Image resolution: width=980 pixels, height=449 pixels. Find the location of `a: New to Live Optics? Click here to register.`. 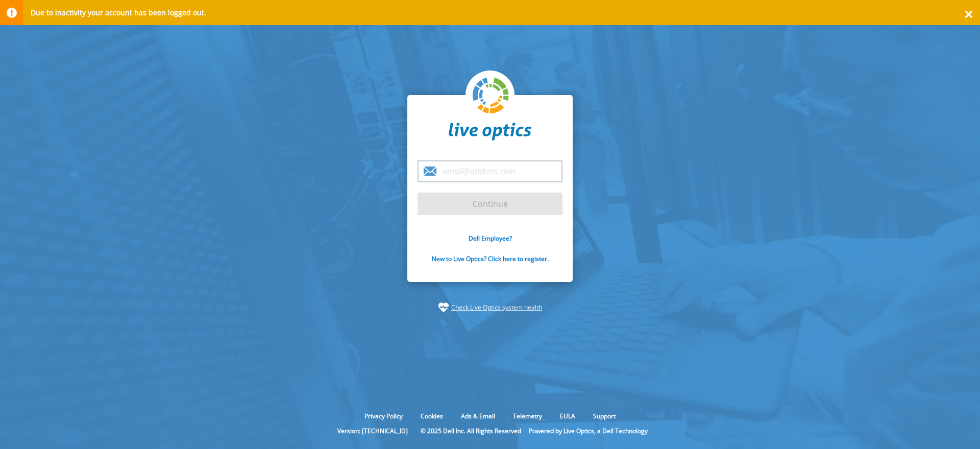

a: New to Live Optics? Click here to register. is located at coordinates (490, 258).